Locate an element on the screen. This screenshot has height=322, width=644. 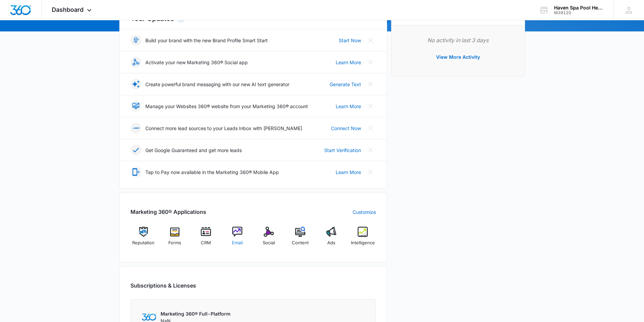
span: Content is located at coordinates (300, 243).